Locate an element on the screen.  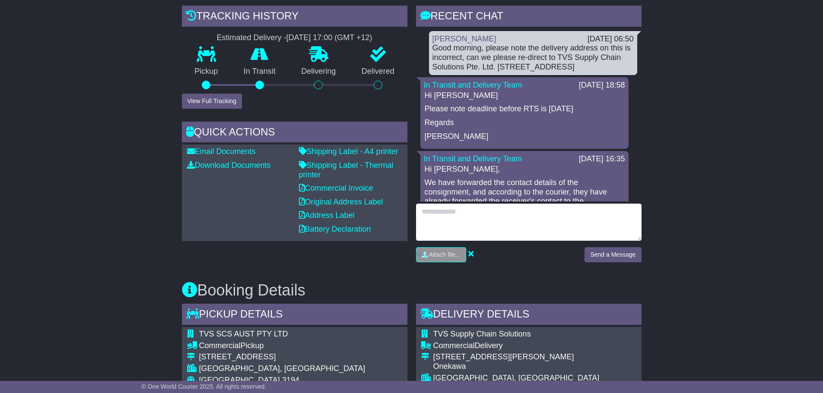
p: We have forwarded the contact details of the consignment, and according to the courier, they have... is located at coordinates (524, 197).